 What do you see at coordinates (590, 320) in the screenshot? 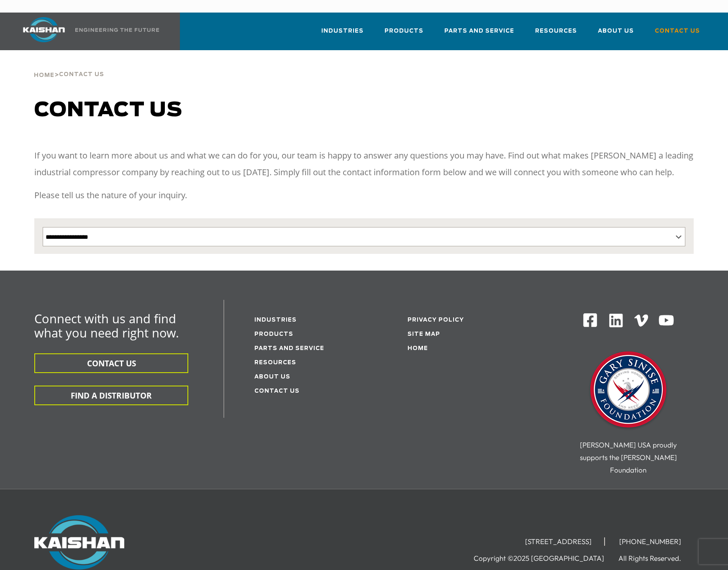
I see `img: Facebook` at bounding box center [590, 320].